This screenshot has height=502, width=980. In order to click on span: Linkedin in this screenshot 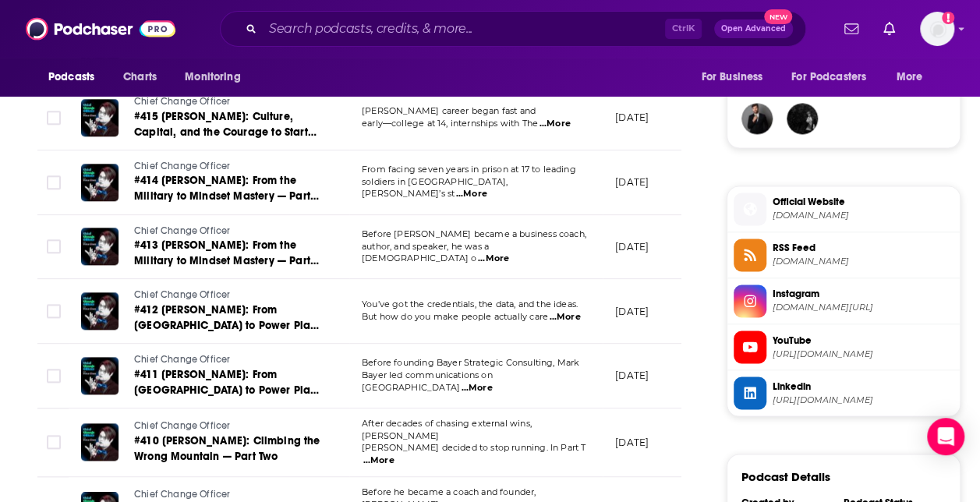, I will do `click(863, 385)`.